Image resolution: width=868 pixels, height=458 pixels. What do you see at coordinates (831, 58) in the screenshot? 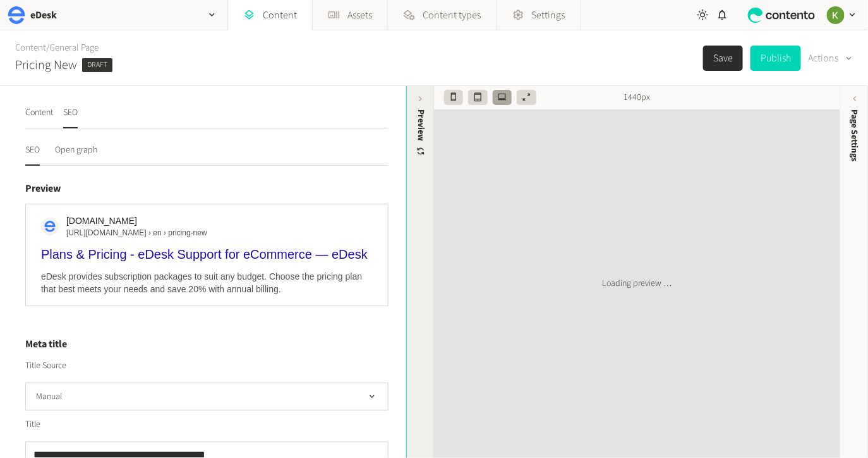
I see `button: Actions` at bounding box center [831, 58].